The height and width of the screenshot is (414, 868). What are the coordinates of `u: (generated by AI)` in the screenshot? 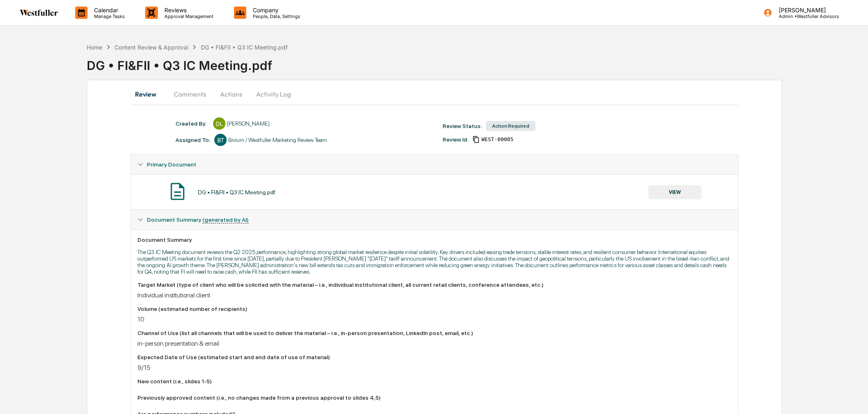 It's located at (225, 220).